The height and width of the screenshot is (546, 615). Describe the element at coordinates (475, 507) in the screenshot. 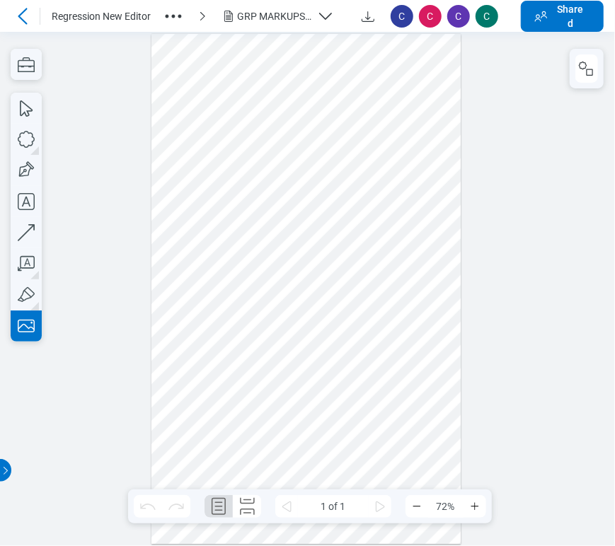

I see `button: Zoom In` at that location.